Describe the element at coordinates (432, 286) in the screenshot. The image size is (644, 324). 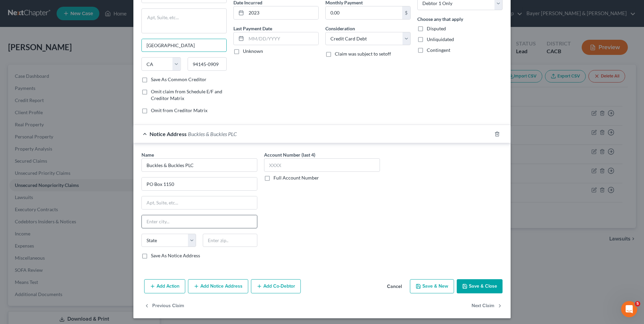
I see `button: Save & New` at that location.